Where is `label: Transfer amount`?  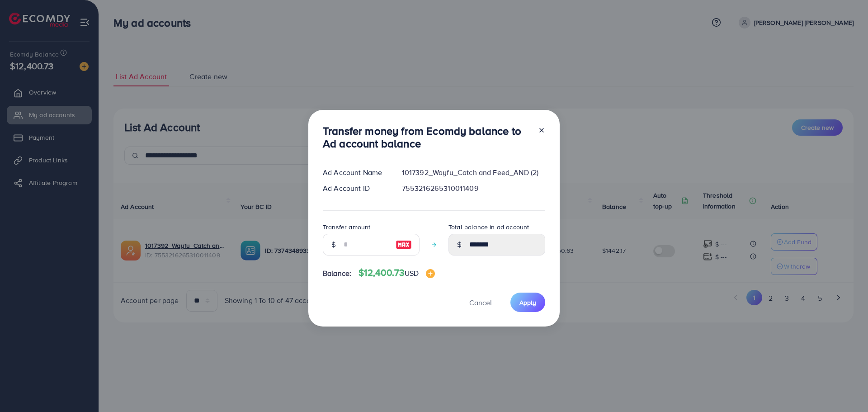 label: Transfer amount is located at coordinates (346, 227).